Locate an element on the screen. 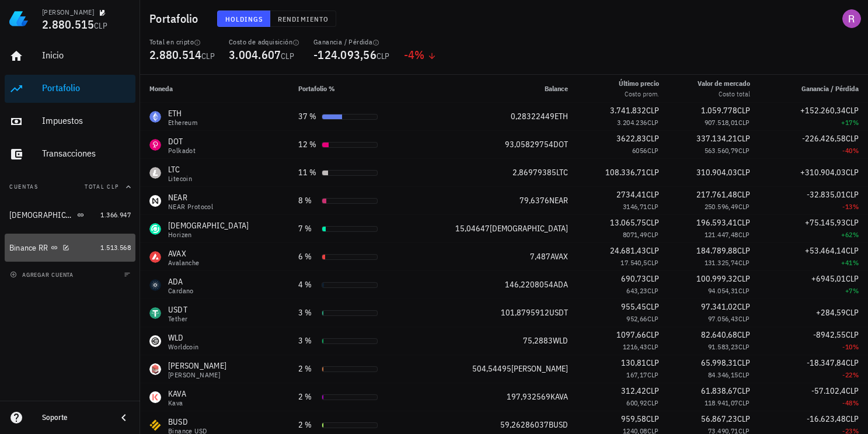 This screenshot has width=868, height=434. span: Rendimiento is located at coordinates (303, 19).